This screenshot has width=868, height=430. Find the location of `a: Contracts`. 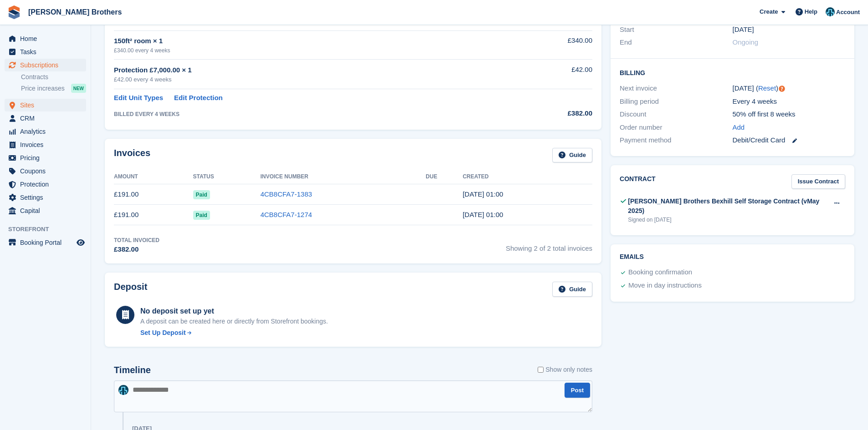

a: Contracts is located at coordinates (54, 77).